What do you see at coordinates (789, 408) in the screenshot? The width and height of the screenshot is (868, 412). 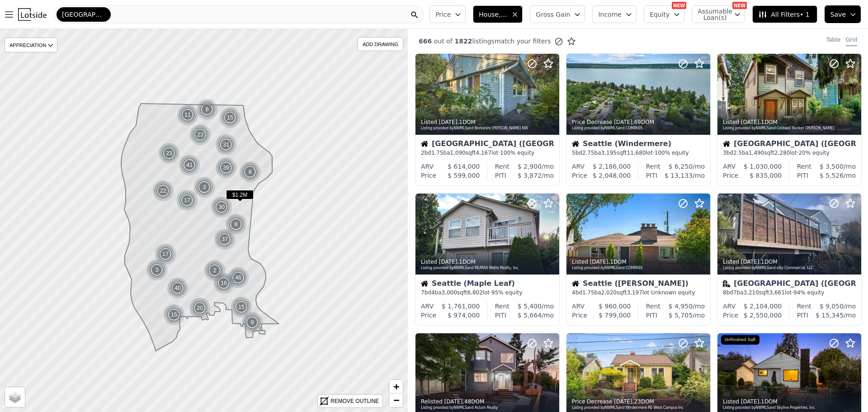 I see `div: Listing provided by NWMLS and Skyline Properties, Inc.` at bounding box center [789, 408].